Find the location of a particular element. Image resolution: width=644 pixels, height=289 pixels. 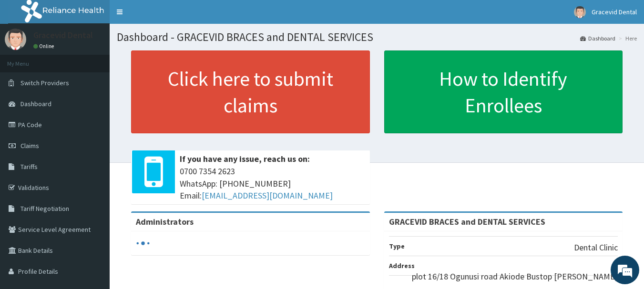

a: Online is located at coordinates (45, 46).